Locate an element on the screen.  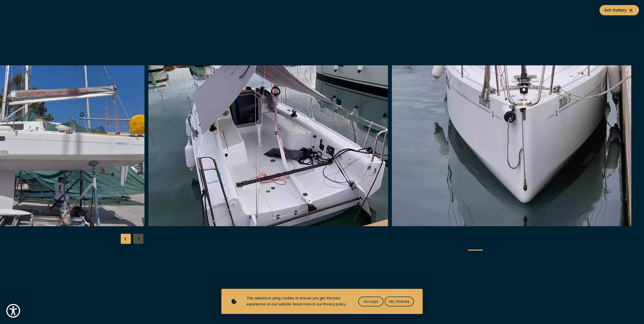
div: Previous slide is located at coordinates (126, 239).